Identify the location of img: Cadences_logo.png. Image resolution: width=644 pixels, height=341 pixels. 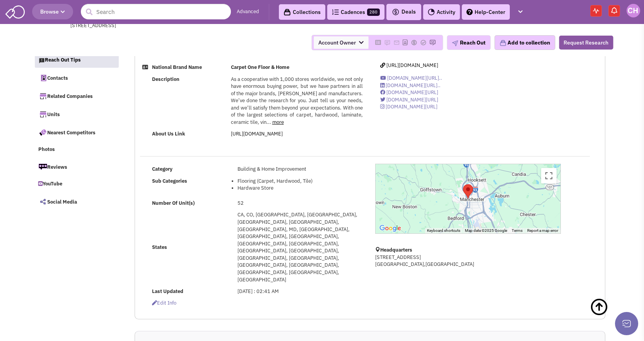
(335, 12).